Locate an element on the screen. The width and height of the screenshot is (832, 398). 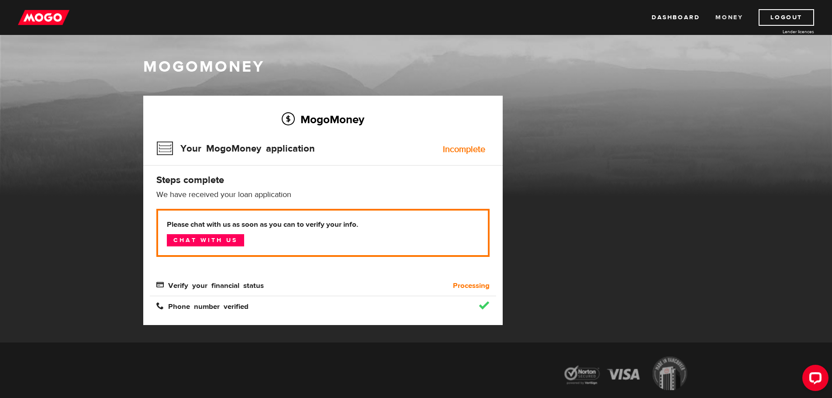
a: Logout is located at coordinates (786, 17).